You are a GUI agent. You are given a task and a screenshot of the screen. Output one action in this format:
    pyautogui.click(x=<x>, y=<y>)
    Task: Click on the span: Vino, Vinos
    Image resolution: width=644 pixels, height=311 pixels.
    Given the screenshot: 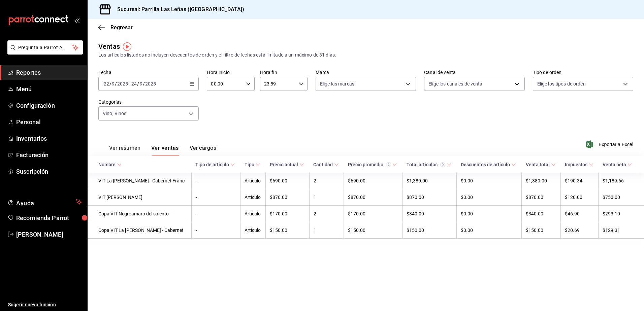 What is the action you would take?
    pyautogui.click(x=115, y=113)
    